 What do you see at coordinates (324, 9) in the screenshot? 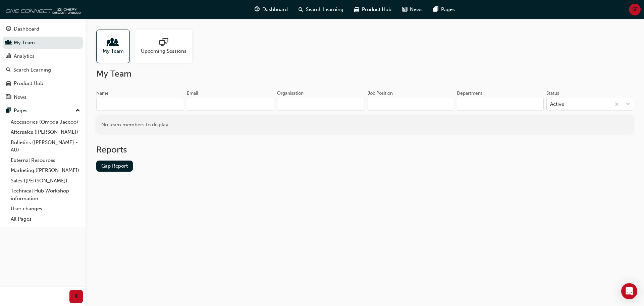
I see `span: Search Learning` at bounding box center [324, 9].